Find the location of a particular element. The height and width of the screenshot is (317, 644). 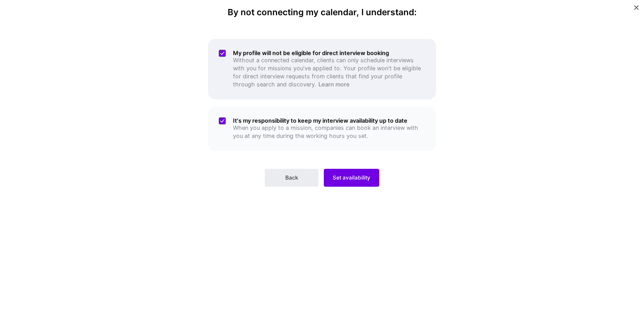

h5: My profile will not be eligible for direct interview booking is located at coordinates (329, 52).